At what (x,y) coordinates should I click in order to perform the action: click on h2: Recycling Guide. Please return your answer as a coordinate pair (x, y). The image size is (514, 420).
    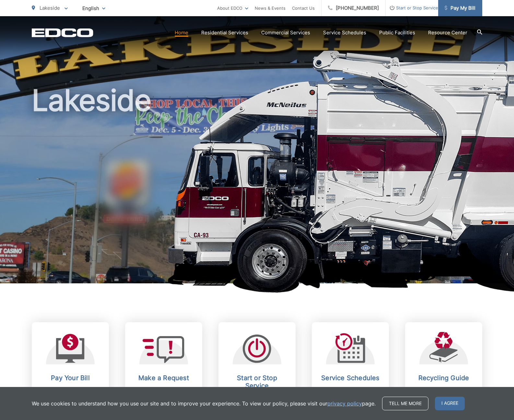
    Looking at the image, I should click on (443, 378).